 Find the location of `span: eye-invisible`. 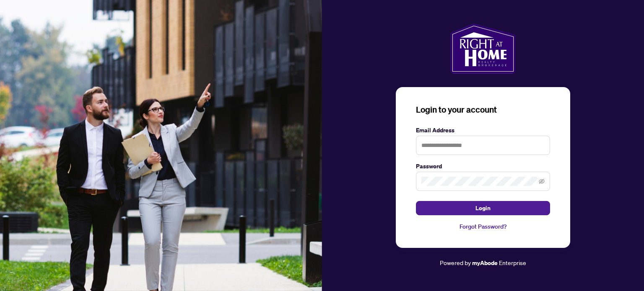

span: eye-invisible is located at coordinates (541, 181).